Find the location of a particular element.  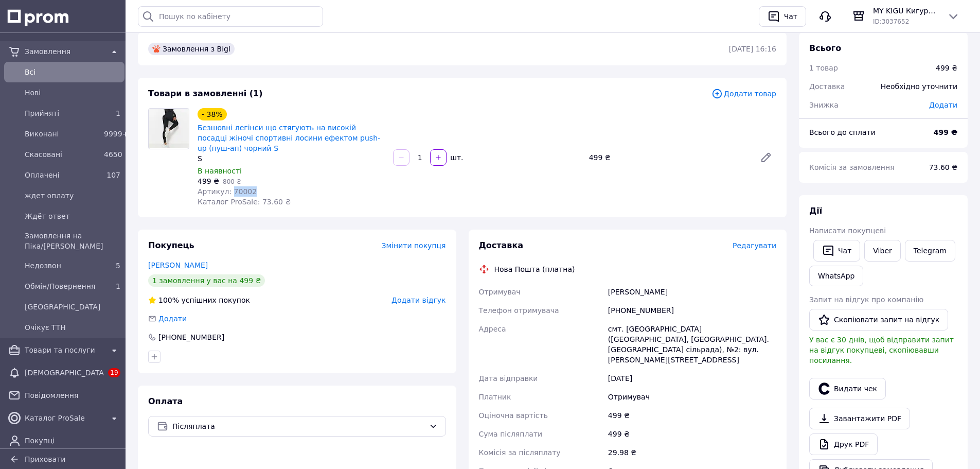

span: ID: 3037652 is located at coordinates (891, 21).